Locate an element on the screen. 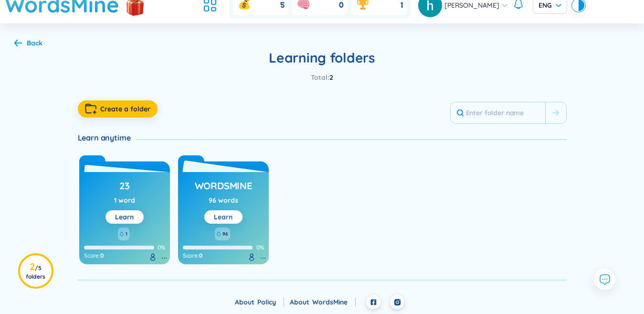 This screenshot has width=644, height=314. span: 2 is located at coordinates (332, 78).